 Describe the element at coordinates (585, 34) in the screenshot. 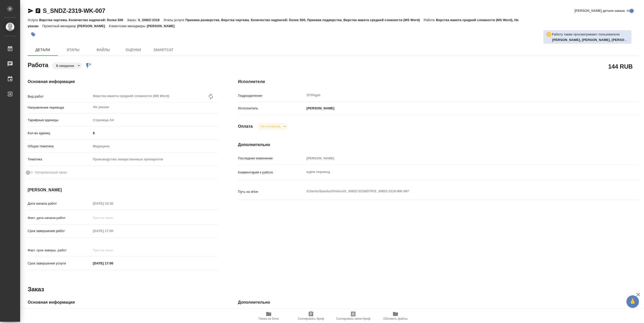

I see `p: Работу также просматривают пользователи` at that location.